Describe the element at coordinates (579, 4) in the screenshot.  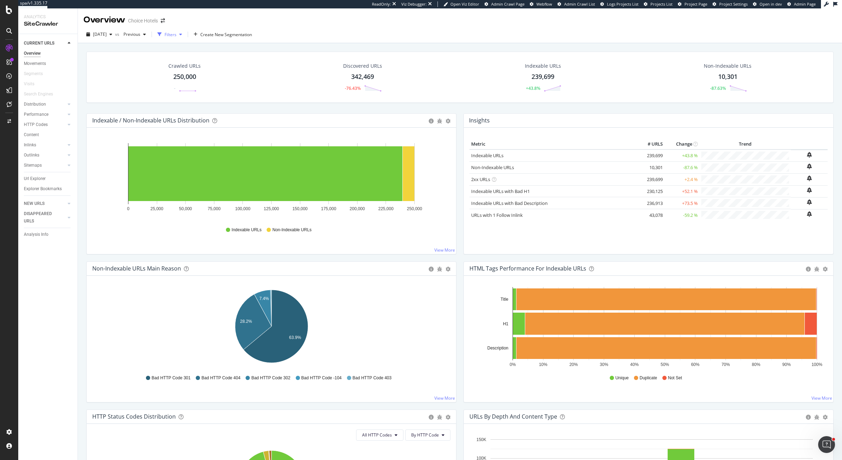
I see `span: Admin Crawl List` at that location.